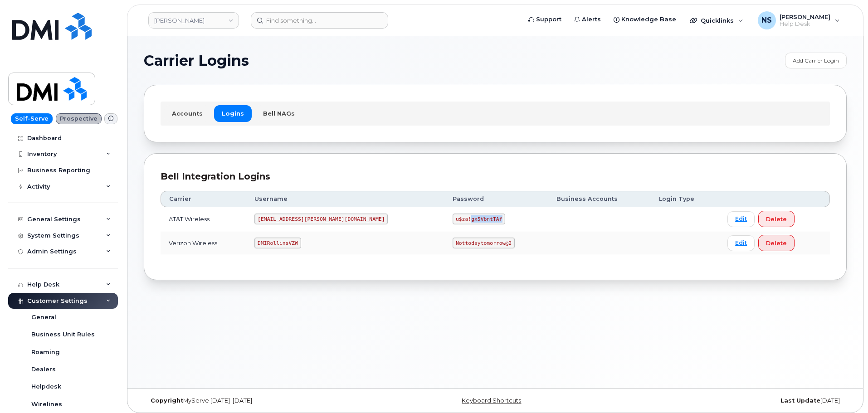 The height and width of the screenshot is (413, 868). What do you see at coordinates (345, 199) in the screenshot?
I see `th: Username` at bounding box center [345, 199].